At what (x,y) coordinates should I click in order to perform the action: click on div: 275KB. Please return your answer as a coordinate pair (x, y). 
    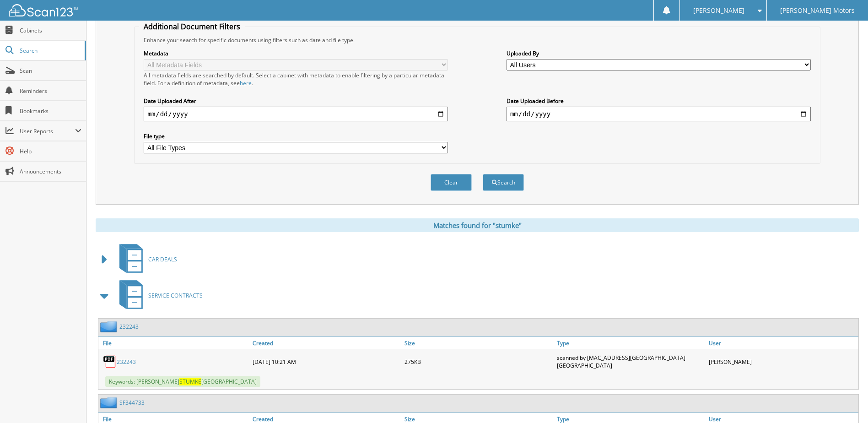
    Looking at the image, I should click on (478, 362).